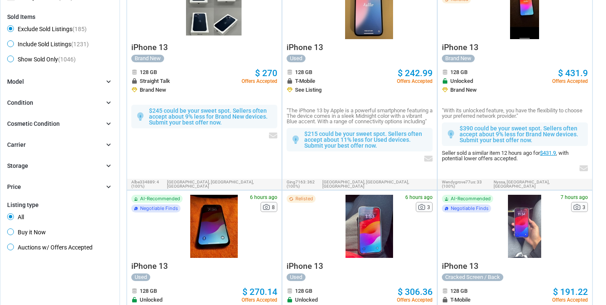  I want to click on span: $ 306.36, so click(415, 292).